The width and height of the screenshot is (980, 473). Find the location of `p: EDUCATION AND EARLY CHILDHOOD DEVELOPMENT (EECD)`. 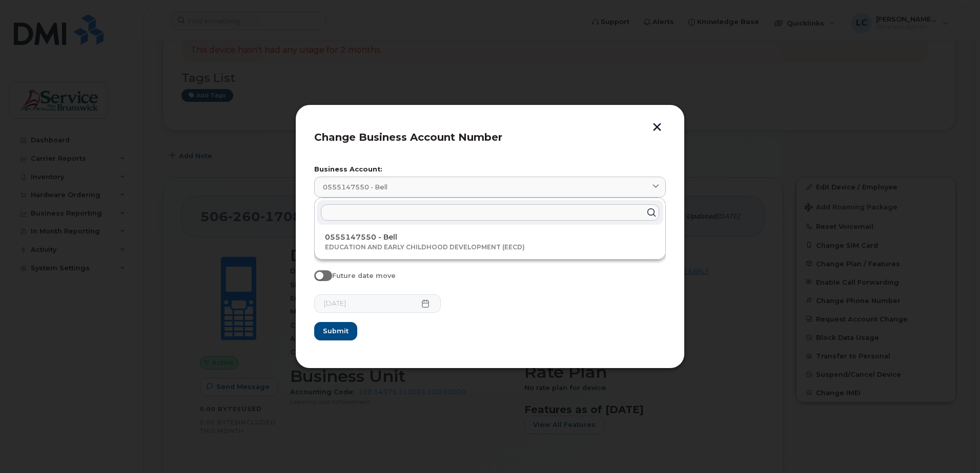

p: EDUCATION AND EARLY CHILDHOOD DEVELOPMENT (EECD) is located at coordinates (490, 247).